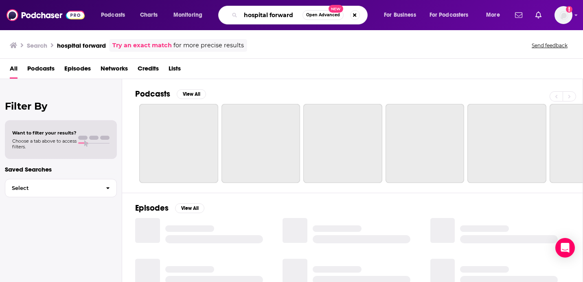  I want to click on span: For Podcasters, so click(449, 15).